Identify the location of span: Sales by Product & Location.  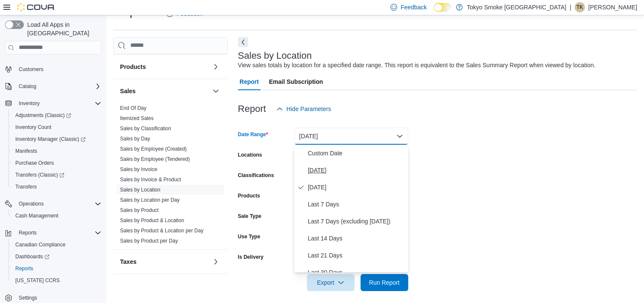
(152, 221).